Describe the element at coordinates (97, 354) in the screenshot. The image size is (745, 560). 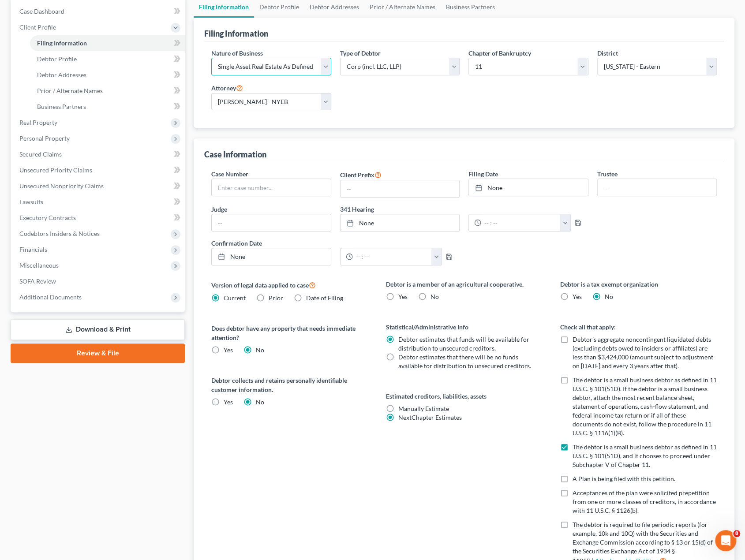
I see `a: Review & File` at that location.